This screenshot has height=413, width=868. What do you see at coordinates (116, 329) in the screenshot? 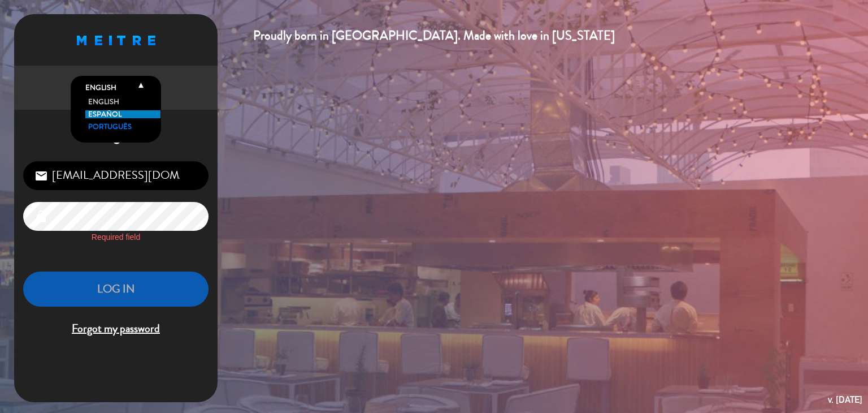
I see `span: Forgot my password` at bounding box center [116, 329].